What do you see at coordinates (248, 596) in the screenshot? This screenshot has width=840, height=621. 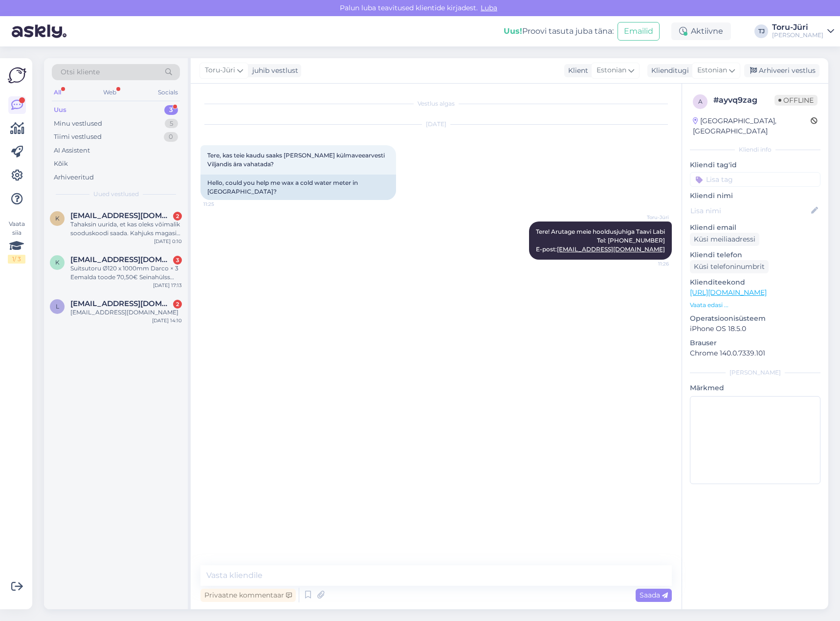 I see `div: Privaatne kommentaar` at bounding box center [248, 596].